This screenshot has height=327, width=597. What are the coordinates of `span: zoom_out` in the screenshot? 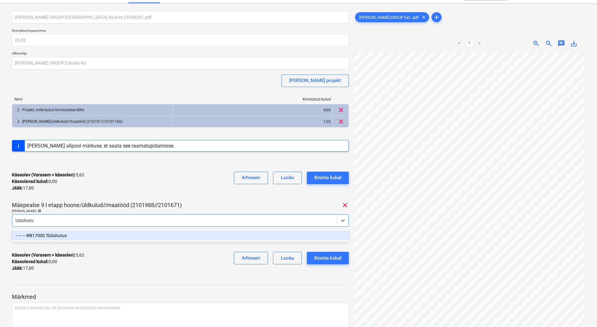 It's located at (549, 44).